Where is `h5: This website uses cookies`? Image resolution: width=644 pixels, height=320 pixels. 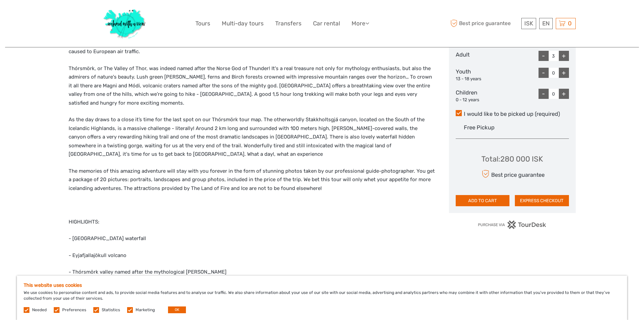 h5: This website uses cookies is located at coordinates (322, 285).